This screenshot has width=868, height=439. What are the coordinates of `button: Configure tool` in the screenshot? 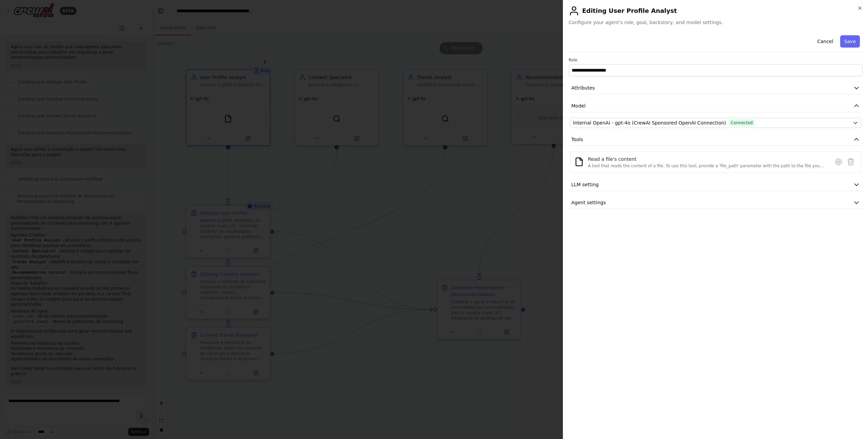 It's located at (839, 162).